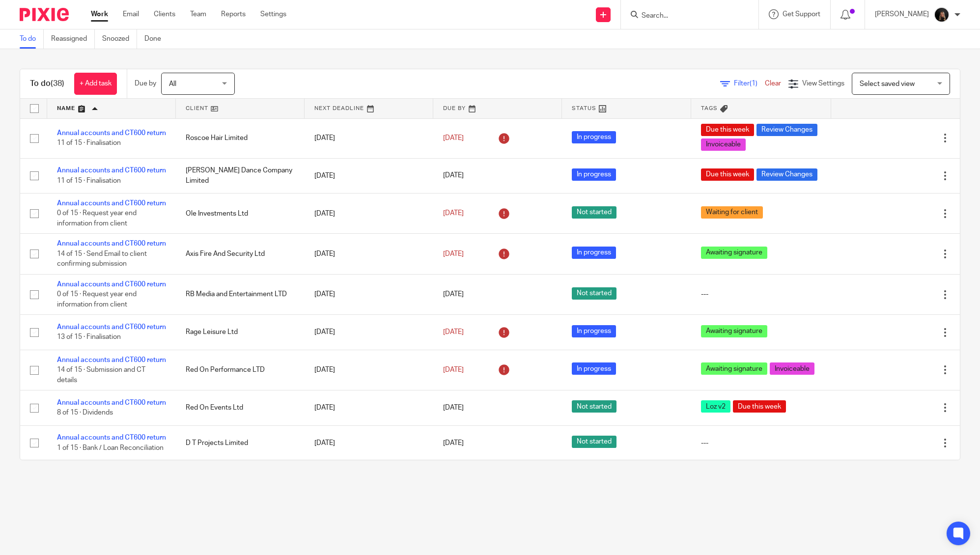 This screenshot has width=980, height=555. Describe the element at coordinates (172, 84) in the screenshot. I see `span: All` at that location.